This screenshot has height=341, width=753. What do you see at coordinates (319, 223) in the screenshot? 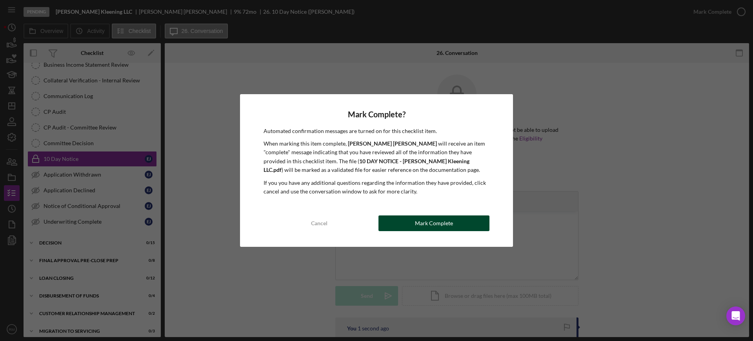
I see `div: Cancel` at bounding box center [319, 223].